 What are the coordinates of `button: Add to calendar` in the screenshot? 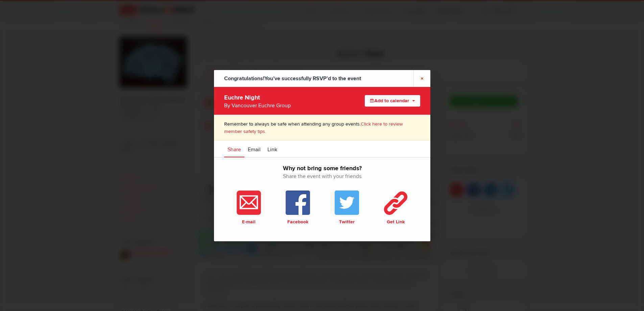 It's located at (392, 101).